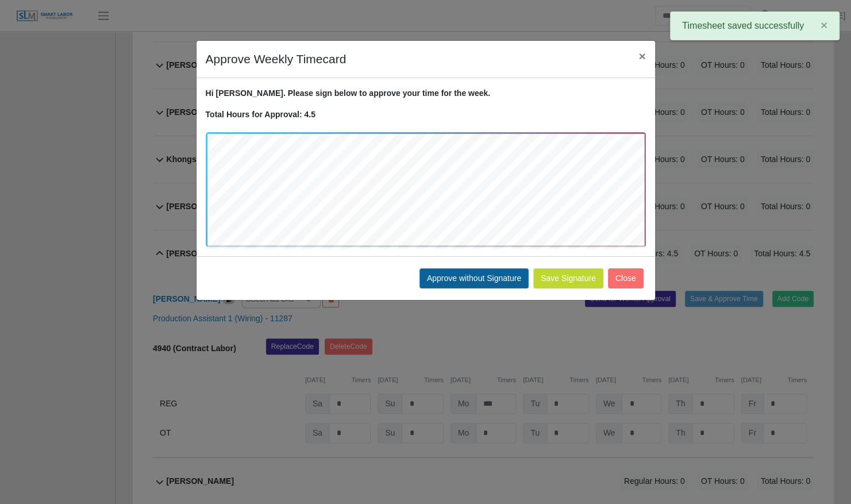 This screenshot has width=851, height=504. I want to click on h4: Approve Weekly Timecard, so click(276, 59).